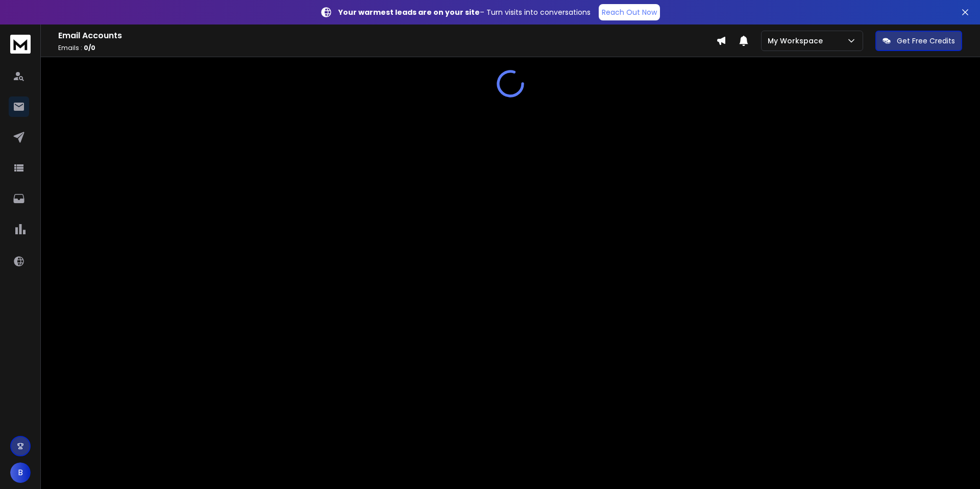 This screenshot has width=980, height=489. I want to click on p: My Workspace, so click(797, 41).